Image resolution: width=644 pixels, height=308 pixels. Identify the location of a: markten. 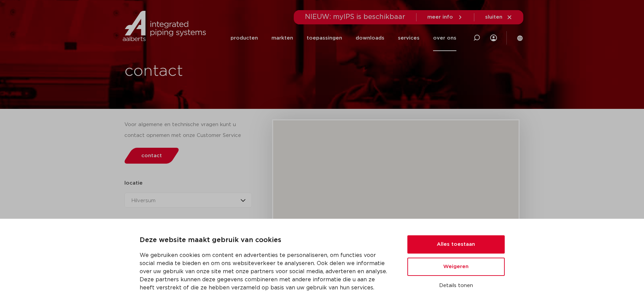
(282, 38).